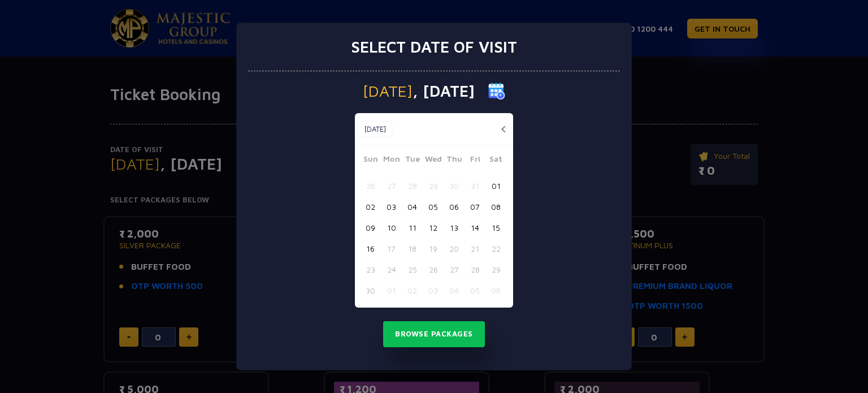  Describe the element at coordinates (412, 227) in the screenshot. I see `button: 11` at that location.